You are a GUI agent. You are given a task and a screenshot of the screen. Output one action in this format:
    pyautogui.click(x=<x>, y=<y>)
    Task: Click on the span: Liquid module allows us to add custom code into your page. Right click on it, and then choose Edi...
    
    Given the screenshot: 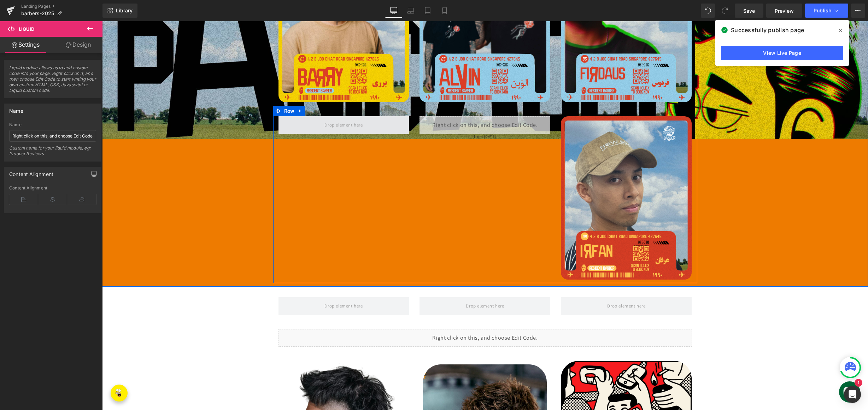 What is the action you would take?
    pyautogui.click(x=53, y=81)
    